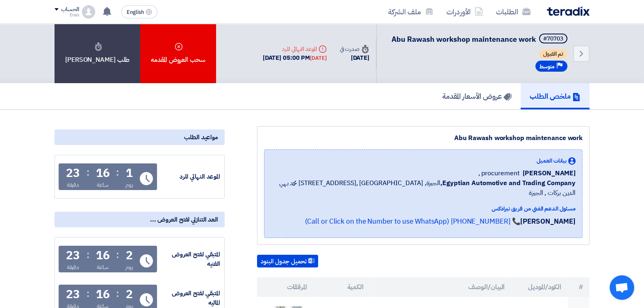 Image resolution: width=644 pixels, height=308 pixels. I want to click on div: 1, so click(129, 173).